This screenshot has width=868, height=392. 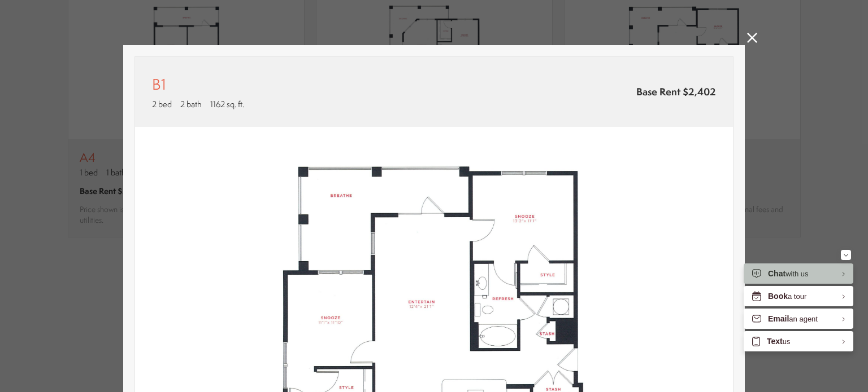 I want to click on span: 1162 sq. ft., so click(x=227, y=104).